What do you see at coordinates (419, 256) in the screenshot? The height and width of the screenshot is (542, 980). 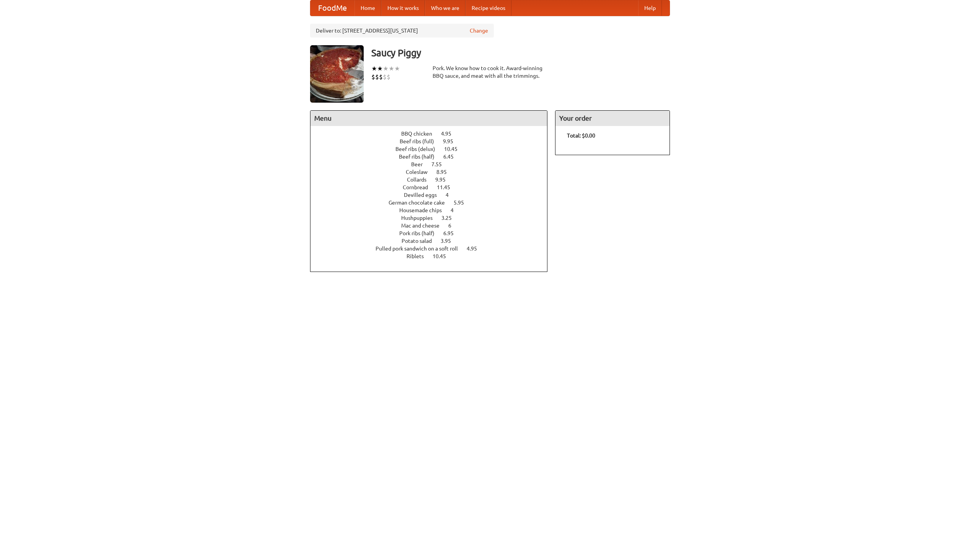 I see `span: Riblets` at bounding box center [419, 256].